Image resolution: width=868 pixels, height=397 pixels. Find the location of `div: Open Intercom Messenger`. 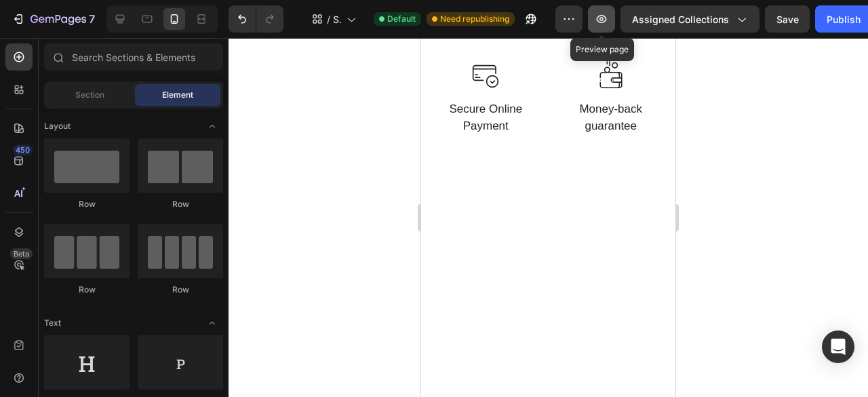

div: Open Intercom Messenger is located at coordinates (838, 347).